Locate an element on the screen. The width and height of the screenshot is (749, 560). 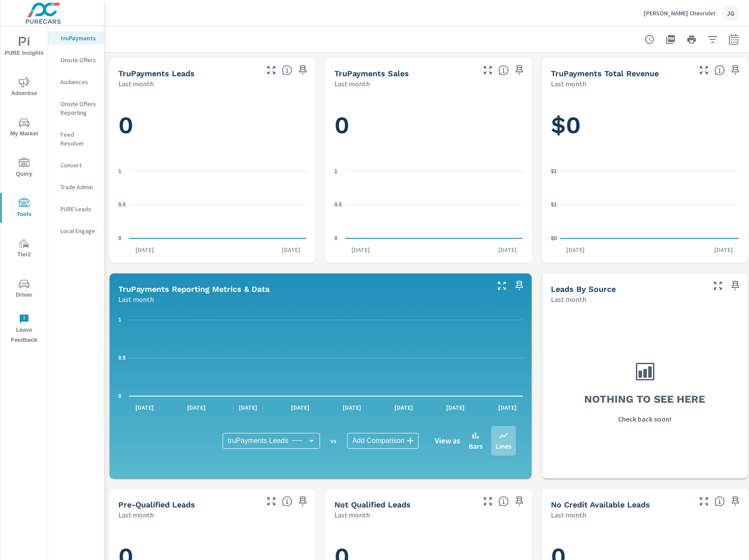
p: Feed Resolver is located at coordinates (78, 139).